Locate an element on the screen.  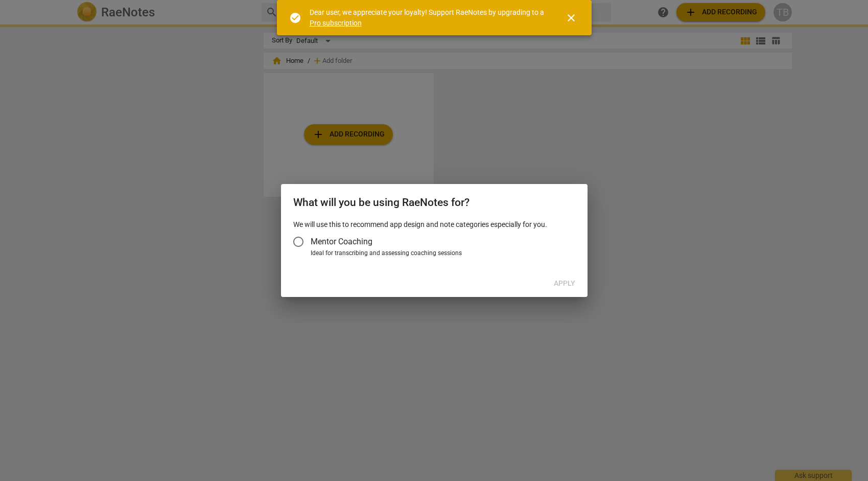
div: Dear user, we appreciate your loyalty! Support RaeNotes by upgrading to a is located at coordinates (428, 18).